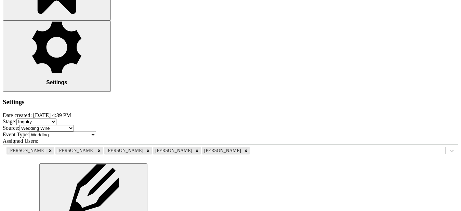 Image resolution: width=461 pixels, height=211 pixels. What do you see at coordinates (21, 141) in the screenshot?
I see `label: Assigned Users:` at bounding box center [21, 141].